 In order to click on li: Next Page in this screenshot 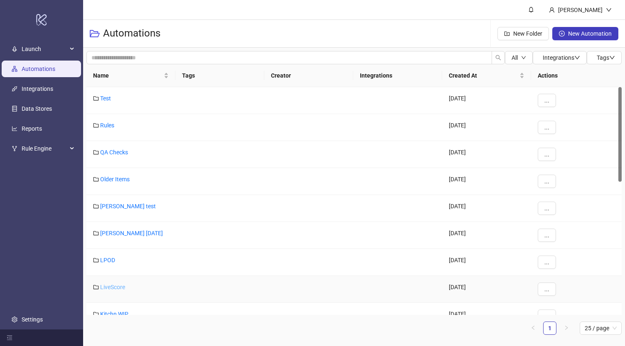, I will do `click(566, 329)`.